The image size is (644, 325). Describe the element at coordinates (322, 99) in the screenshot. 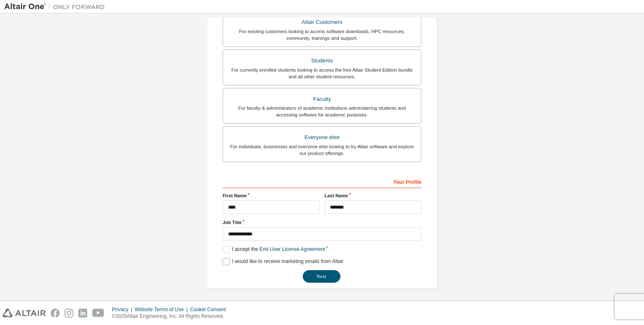

I see `div: Faculty` at that location.